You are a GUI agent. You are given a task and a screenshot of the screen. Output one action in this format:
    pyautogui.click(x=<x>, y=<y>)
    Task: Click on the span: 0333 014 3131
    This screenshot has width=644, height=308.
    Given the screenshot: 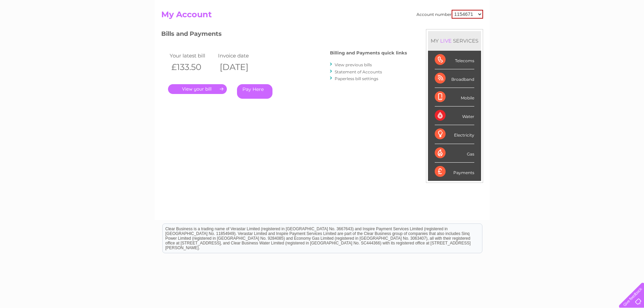 What is the action you would take?
    pyautogui.click(x=540, y=7)
    